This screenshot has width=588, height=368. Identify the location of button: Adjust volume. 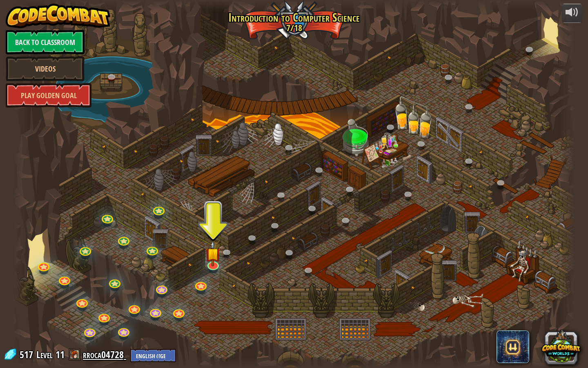
(573, 13).